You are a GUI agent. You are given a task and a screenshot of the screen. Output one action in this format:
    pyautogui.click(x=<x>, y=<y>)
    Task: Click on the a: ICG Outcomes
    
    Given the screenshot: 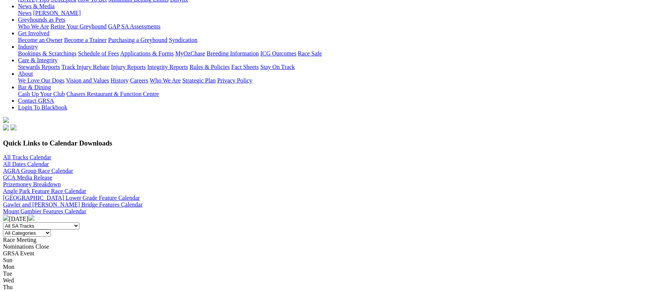 What is the action you would take?
    pyautogui.click(x=278, y=53)
    